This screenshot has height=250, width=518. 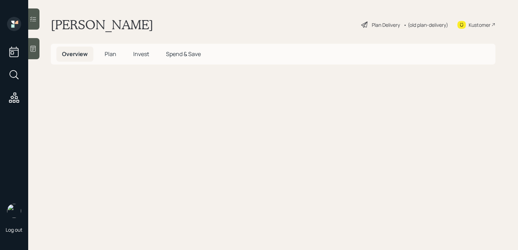 What do you see at coordinates (75, 54) in the screenshot?
I see `span: Overview` at bounding box center [75, 54].